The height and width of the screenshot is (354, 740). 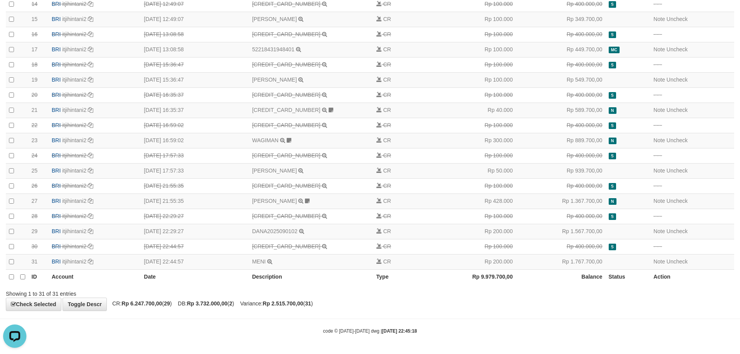 What do you see at coordinates (471, 110) in the screenshot?
I see `td: Rp 40.000` at bounding box center [471, 110].